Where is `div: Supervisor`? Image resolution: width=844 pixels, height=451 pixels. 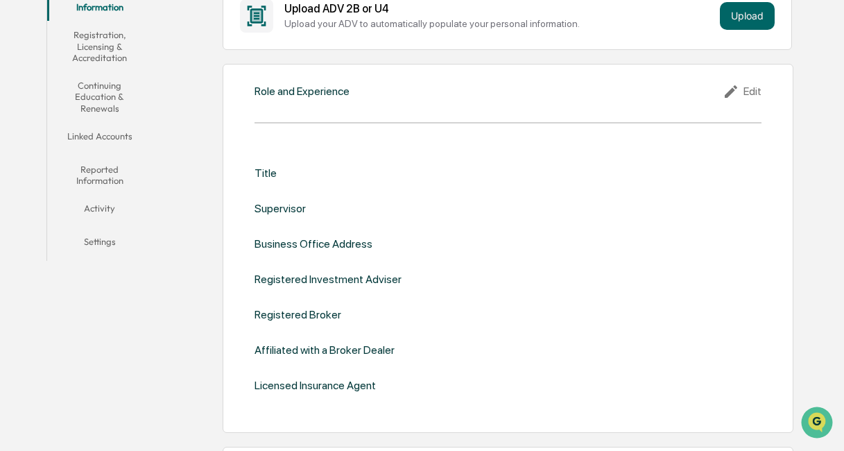 div: Supervisor is located at coordinates (280, 208).